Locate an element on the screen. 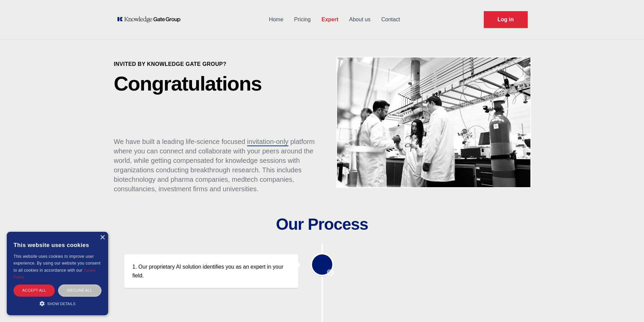 This screenshot has width=644, height=322. p: Invited by Knowledge Gate Group? is located at coordinates (219, 64).